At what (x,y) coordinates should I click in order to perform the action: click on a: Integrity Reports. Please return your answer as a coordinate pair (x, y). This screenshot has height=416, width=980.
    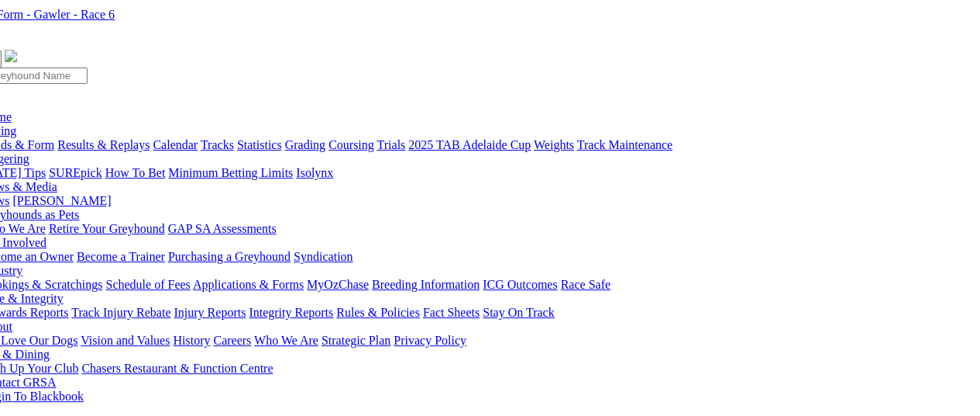
    Looking at the image, I should click on (291, 312).